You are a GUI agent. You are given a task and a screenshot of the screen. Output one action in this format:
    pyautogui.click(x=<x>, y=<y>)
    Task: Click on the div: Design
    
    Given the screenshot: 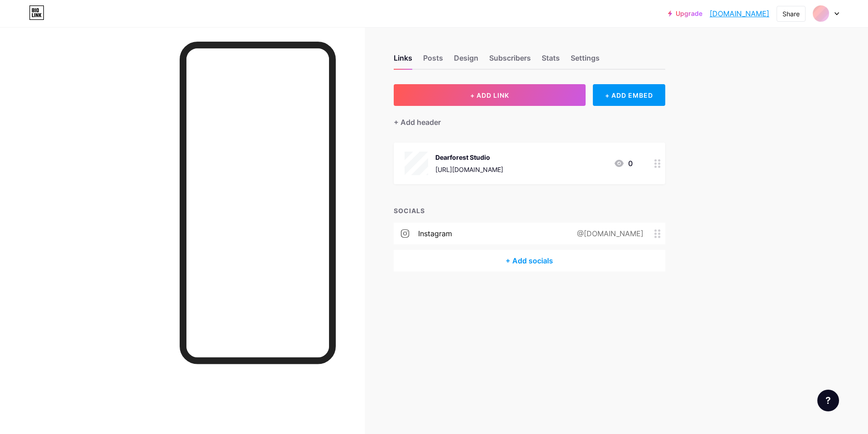 What is the action you would take?
    pyautogui.click(x=466, y=61)
    